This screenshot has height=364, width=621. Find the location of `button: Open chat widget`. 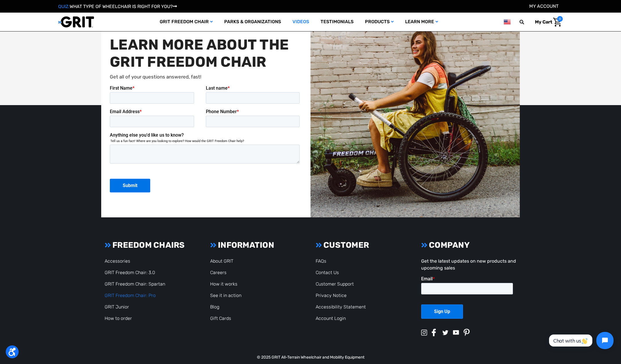

button: Open chat widget is located at coordinates (62, 13).